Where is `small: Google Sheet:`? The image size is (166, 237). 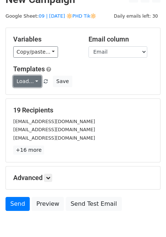
small: Google Sheet: is located at coordinates (51, 16).